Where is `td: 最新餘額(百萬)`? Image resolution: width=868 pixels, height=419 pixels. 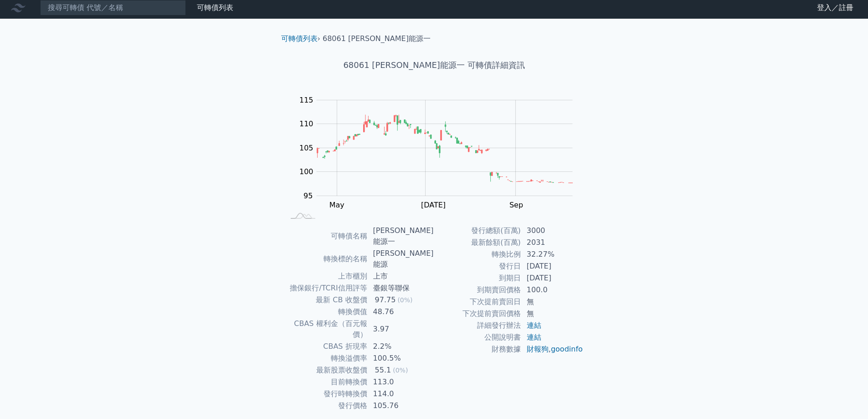 td: 最新餘額(百萬) is located at coordinates (478, 242).